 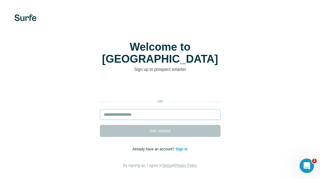 I want to click on span: 1, so click(x=314, y=161).